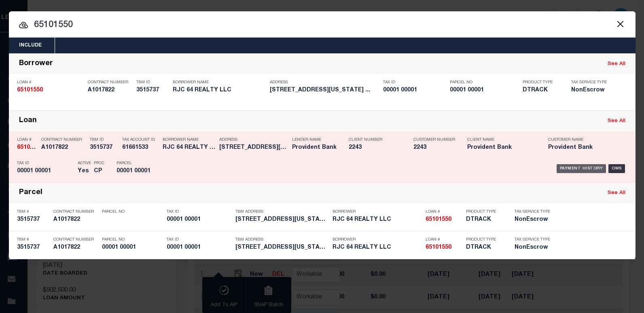 The width and height of the screenshot is (644, 313). Describe the element at coordinates (135, 163) in the screenshot. I see `p: Parcel` at that location.